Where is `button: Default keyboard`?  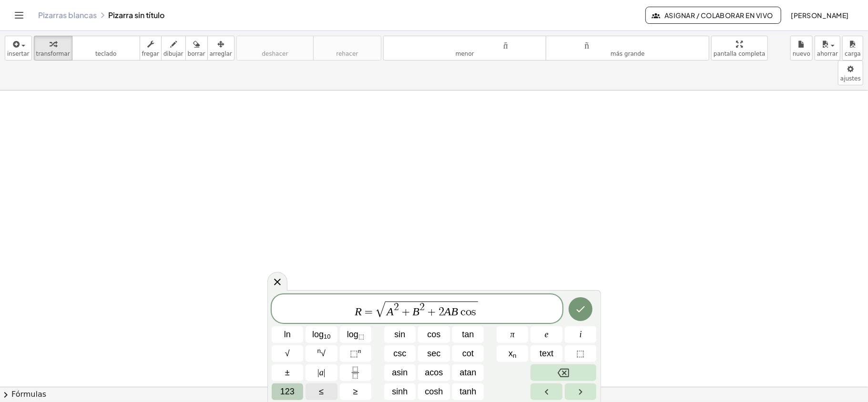 button: Default keyboard is located at coordinates (287, 392).